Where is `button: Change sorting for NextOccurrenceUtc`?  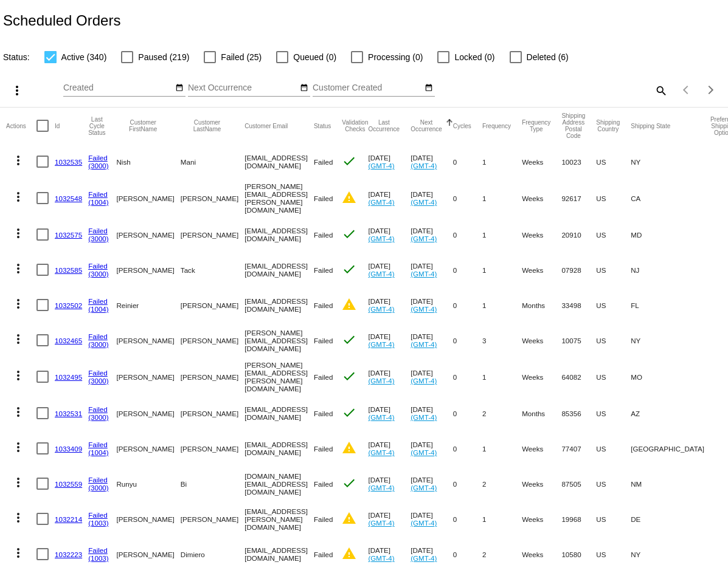
button: Change sorting for NextOccurrenceUtc is located at coordinates (426, 126).